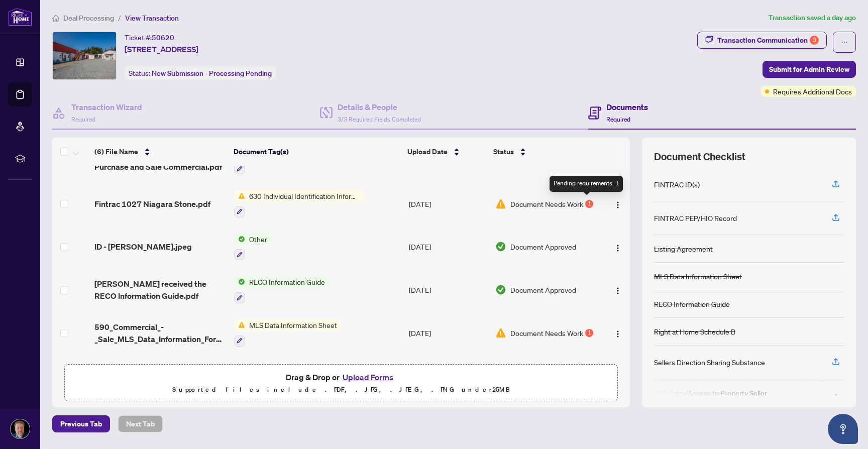 The height and width of the screenshot is (449, 868). What do you see at coordinates (844, 42) in the screenshot?
I see `span: ellipsis` at bounding box center [844, 42].